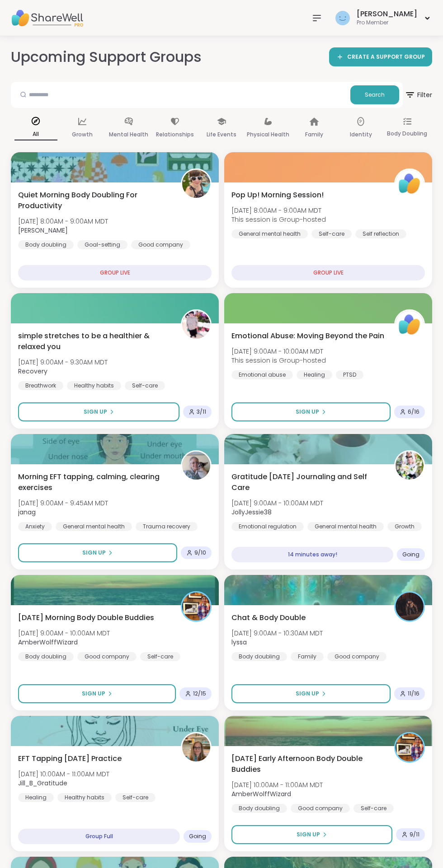 Image resolution: width=443 pixels, height=868 pixels. What do you see at coordinates (42, 783) in the screenshot?
I see `b: Jill_B_Gratitude` at bounding box center [42, 783].